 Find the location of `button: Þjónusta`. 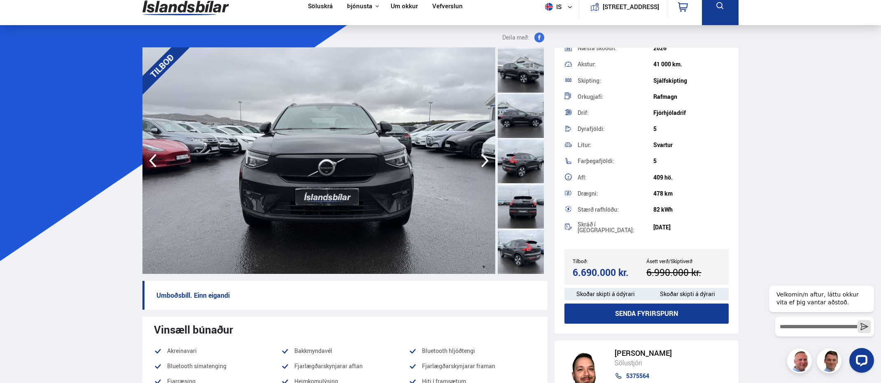

button: Þjónusta is located at coordinates (359, 6).